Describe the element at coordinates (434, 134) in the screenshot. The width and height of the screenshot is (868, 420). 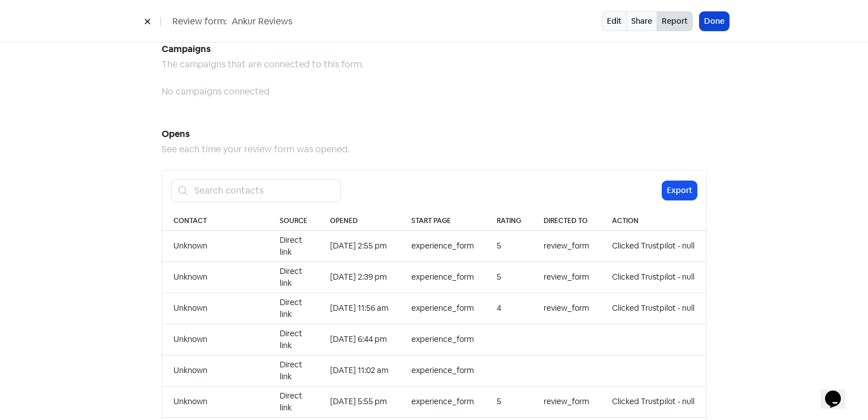
I see `h5: Opens` at that location.